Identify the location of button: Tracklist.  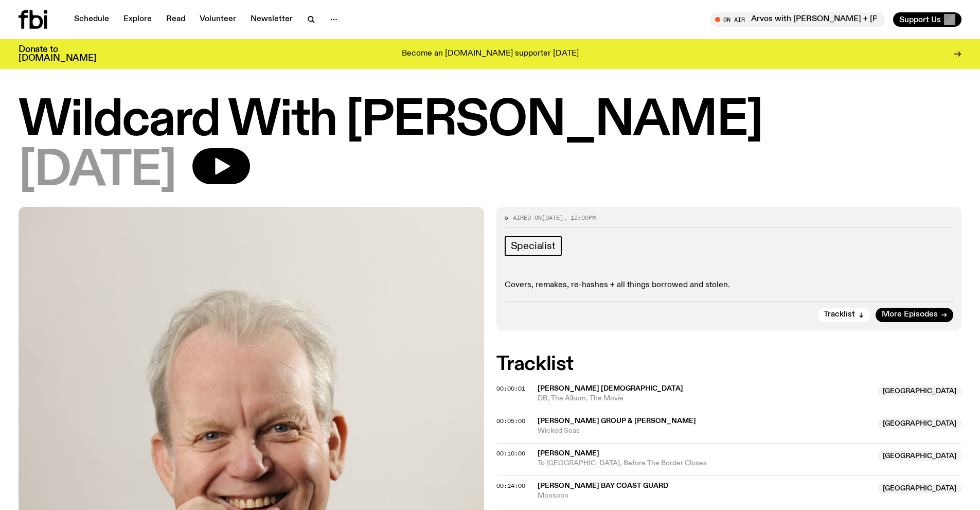
(844, 315).